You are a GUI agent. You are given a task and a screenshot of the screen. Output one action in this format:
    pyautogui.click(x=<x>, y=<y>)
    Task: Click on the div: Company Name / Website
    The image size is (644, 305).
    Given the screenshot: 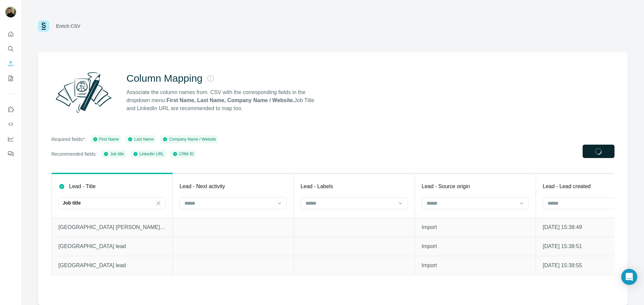 What is the action you would take?
    pyautogui.click(x=189, y=139)
    